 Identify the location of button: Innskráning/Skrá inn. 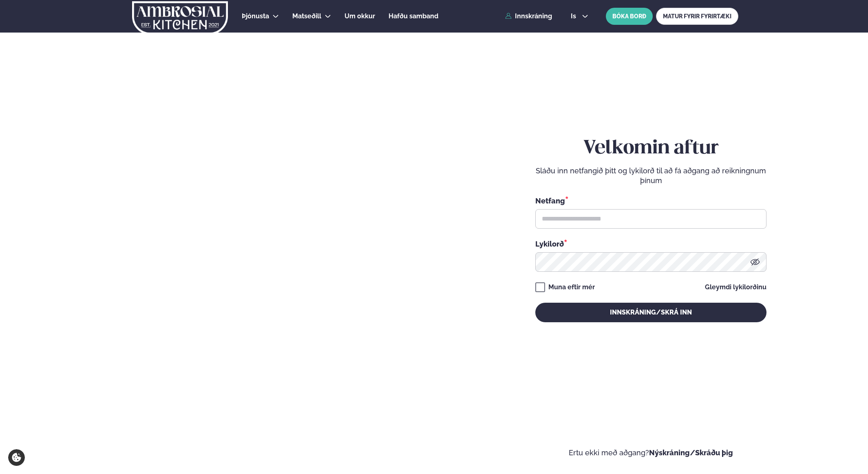
(651, 312).